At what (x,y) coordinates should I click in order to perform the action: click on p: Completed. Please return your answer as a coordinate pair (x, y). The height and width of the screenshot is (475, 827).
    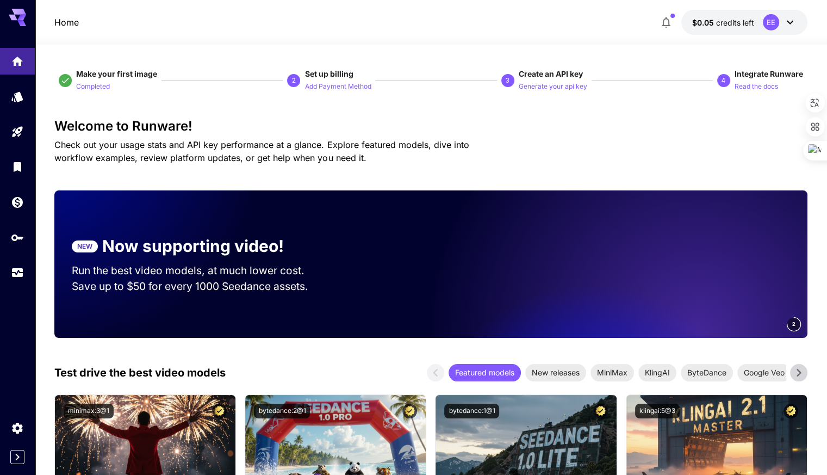
    Looking at the image, I should click on (93, 86).